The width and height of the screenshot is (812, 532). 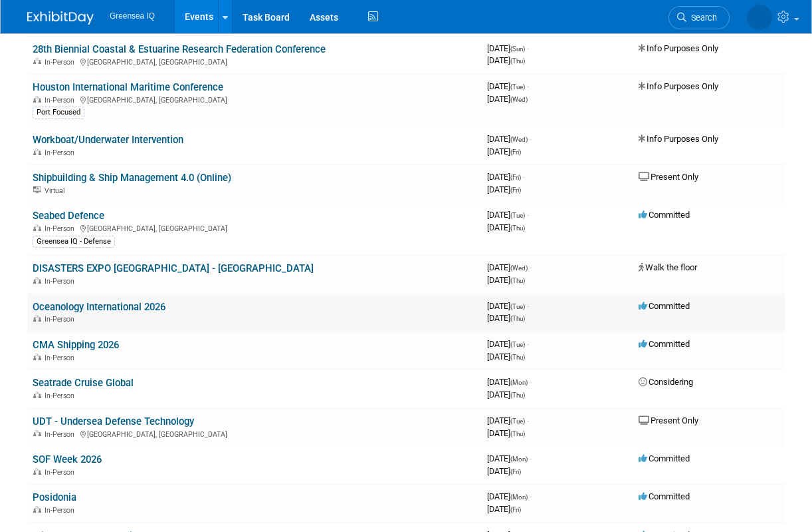 I want to click on a: Posidonia, so click(x=55, y=497).